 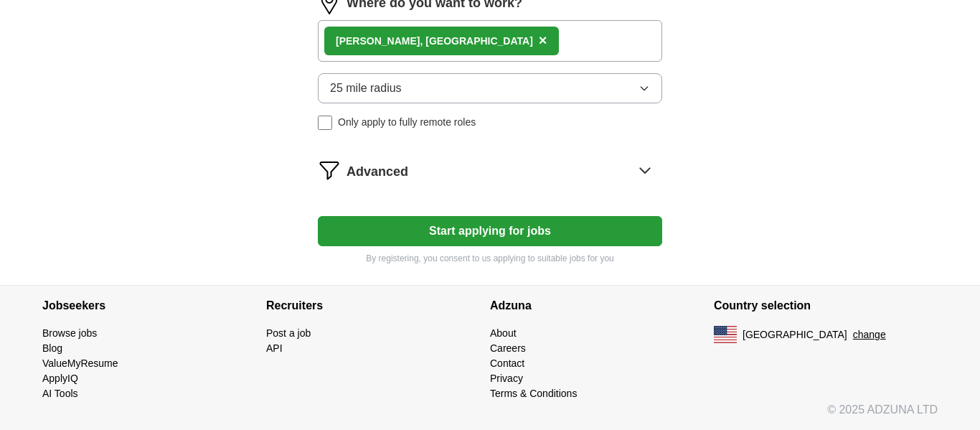 I want to click on a: Careers, so click(x=508, y=348).